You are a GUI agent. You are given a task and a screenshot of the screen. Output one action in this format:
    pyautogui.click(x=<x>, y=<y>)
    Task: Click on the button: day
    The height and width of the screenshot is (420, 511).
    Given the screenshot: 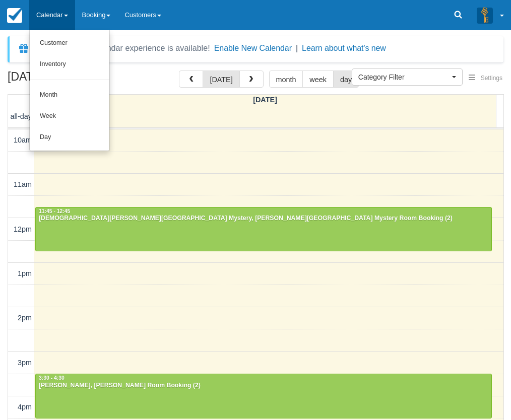 What is the action you would take?
    pyautogui.click(x=346, y=80)
    